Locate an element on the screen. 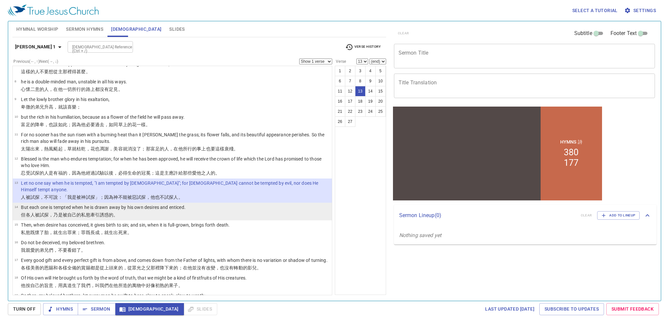 The image size is (669, 324). wg4735: ；這 is located at coordinates (185, 173).